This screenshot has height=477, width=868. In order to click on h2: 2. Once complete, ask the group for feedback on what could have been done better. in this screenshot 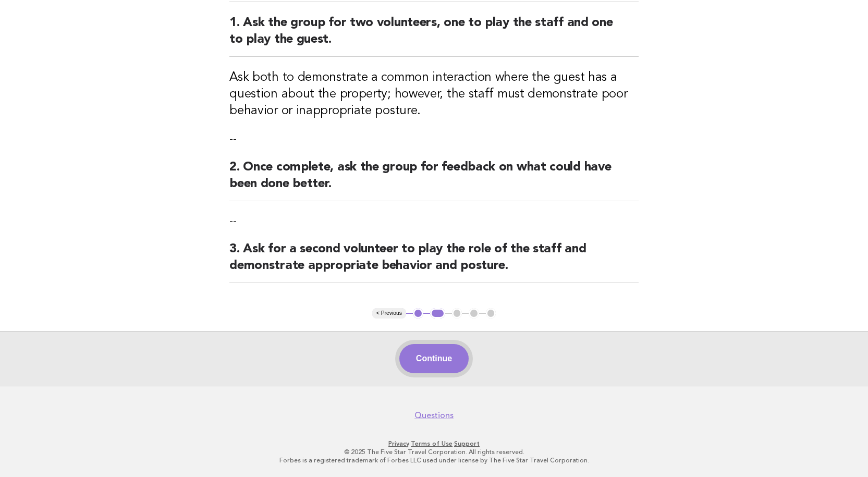, I will do `click(434, 180)`.